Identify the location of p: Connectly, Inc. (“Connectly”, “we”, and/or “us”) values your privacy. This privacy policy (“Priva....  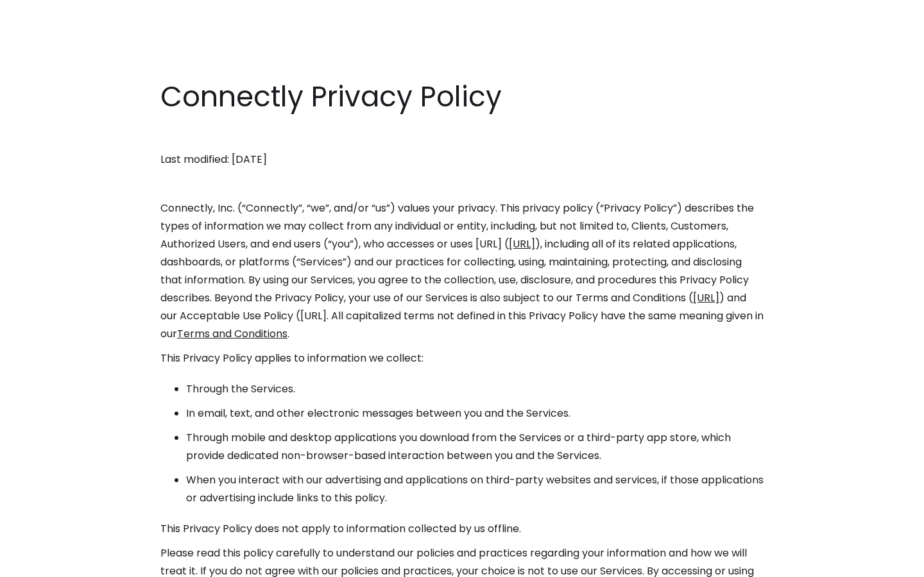
(462, 271).